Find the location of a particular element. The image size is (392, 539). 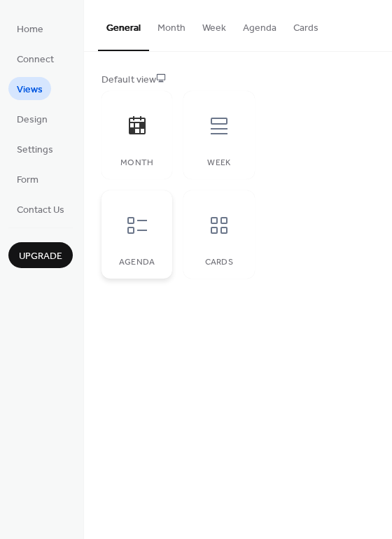

div: Default view is located at coordinates (236, 80).